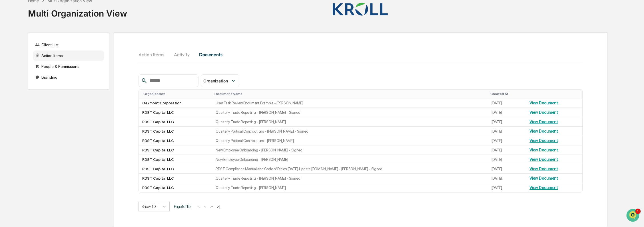 Image resolution: width=644 pixels, height=227 pixels. Describe the element at coordinates (216, 81) in the screenshot. I see `span: Organization` at that location.